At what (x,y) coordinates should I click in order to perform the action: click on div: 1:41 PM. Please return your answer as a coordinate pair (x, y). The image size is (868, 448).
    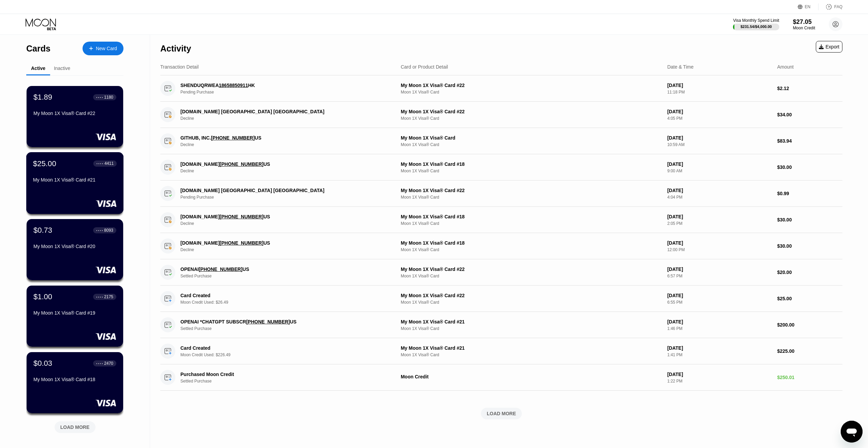
    Looking at the image, I should click on (720, 355).